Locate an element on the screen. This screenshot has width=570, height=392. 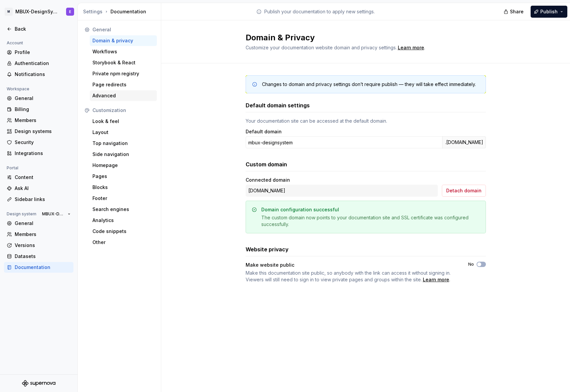
div: Search engines is located at coordinates (123, 209).